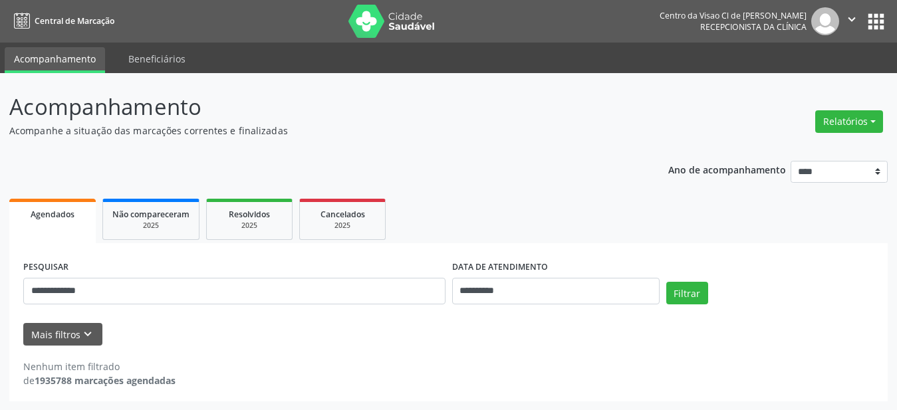 The width and height of the screenshot is (897, 410). Describe the element at coordinates (151, 214) in the screenshot. I see `span: Não compareceram` at that location.